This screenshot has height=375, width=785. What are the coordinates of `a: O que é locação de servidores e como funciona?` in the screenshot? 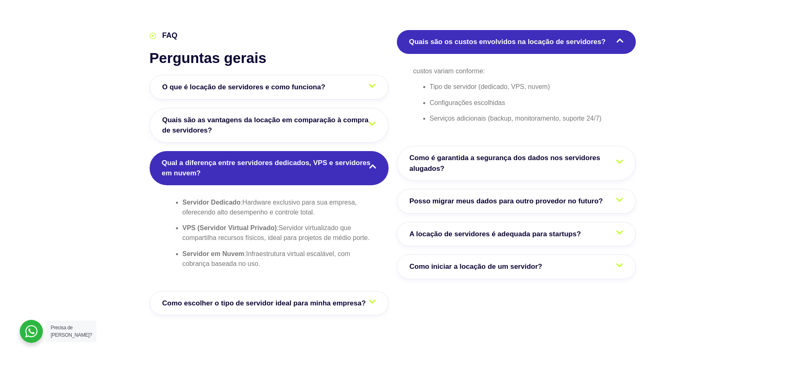 It's located at (269, 87).